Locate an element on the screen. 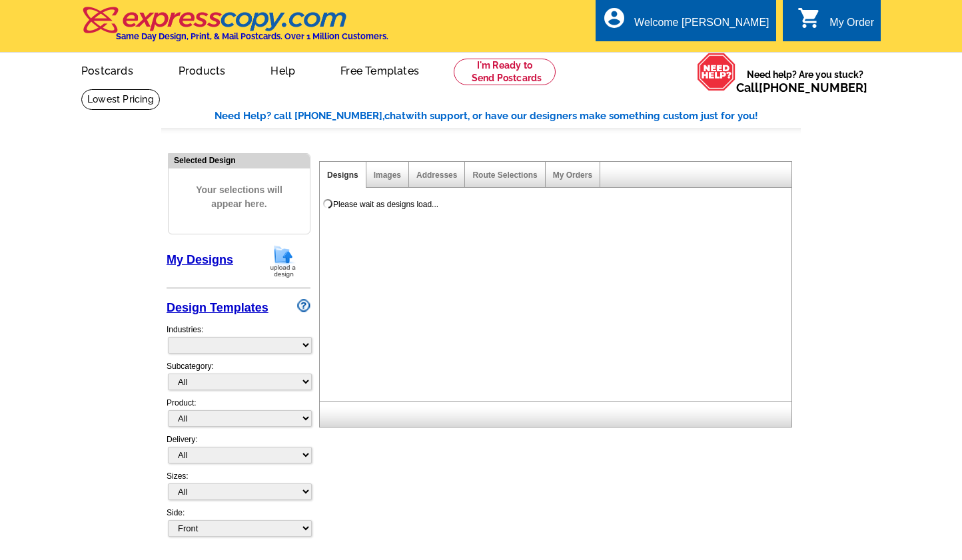  span: Your selections will appear here. is located at coordinates (239, 197).